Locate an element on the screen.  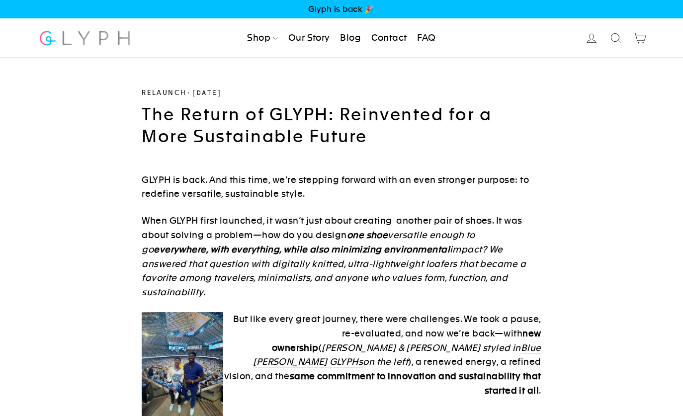
strong: new ownership is located at coordinates (406, 340).